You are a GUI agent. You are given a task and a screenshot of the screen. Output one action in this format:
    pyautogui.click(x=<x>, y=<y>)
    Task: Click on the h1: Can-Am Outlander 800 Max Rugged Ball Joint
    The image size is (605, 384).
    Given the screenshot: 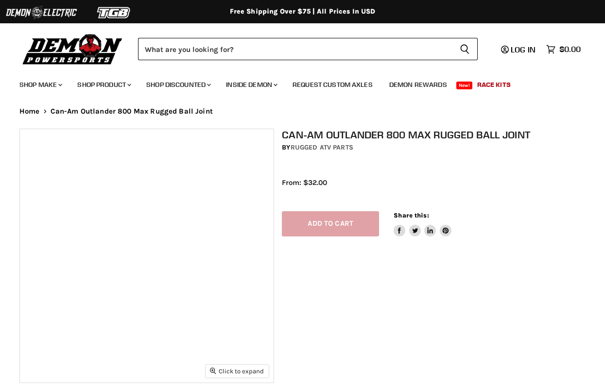 What is the action you would take?
    pyautogui.click(x=437, y=135)
    